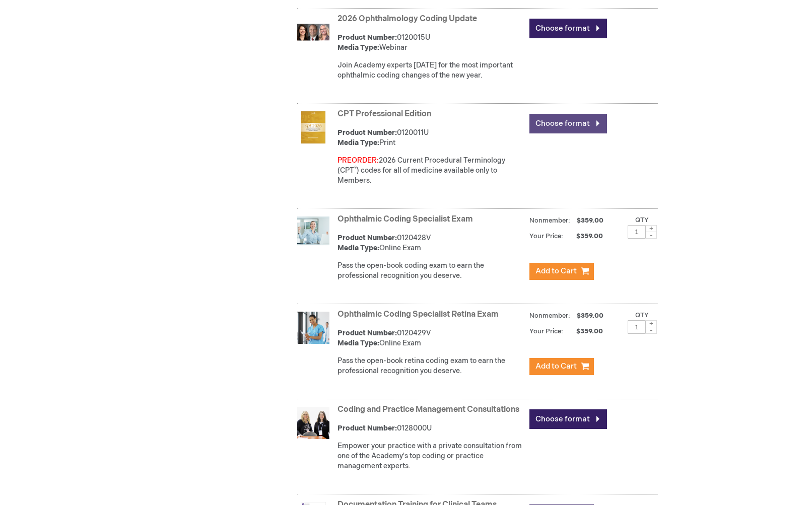 This screenshot has width=812, height=505. I want to click on img: Coding and Practice Management Consultations, so click(313, 423).